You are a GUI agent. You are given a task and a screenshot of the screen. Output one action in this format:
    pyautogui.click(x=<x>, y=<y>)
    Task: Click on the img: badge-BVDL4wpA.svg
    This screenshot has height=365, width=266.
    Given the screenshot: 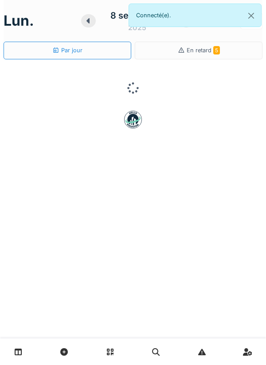 What is the action you would take?
    pyautogui.click(x=133, y=120)
    